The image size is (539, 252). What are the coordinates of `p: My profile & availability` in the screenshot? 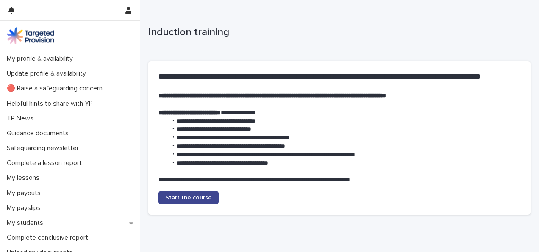 It's located at (42, 58).